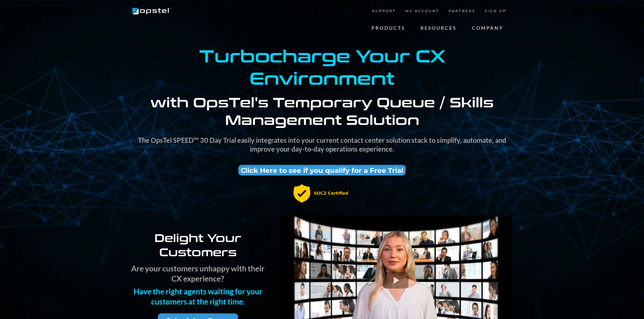  Describe the element at coordinates (198, 274) in the screenshot. I see `strong: Are your customers unhappy with their CX experience?` at that location.